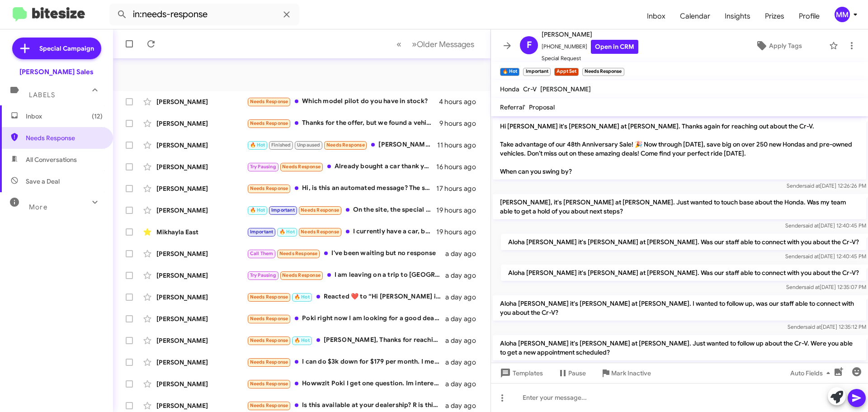 The image size is (868, 412). What do you see at coordinates (572, 373) in the screenshot?
I see `button: Pause` at bounding box center [572, 373].